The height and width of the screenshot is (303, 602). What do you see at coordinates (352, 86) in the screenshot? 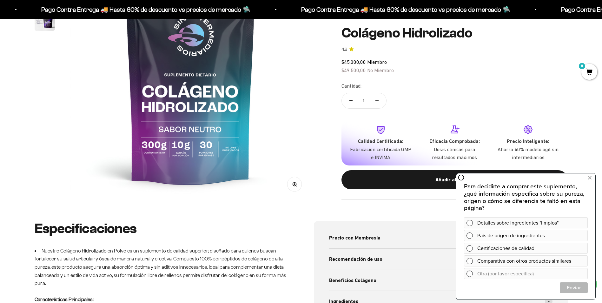
I see `label: Cantidad:` at bounding box center [352, 86].